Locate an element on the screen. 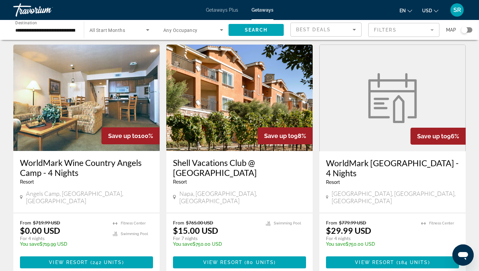 The width and height of the screenshot is (479, 271). span: Any Occupancy is located at coordinates (180, 30).